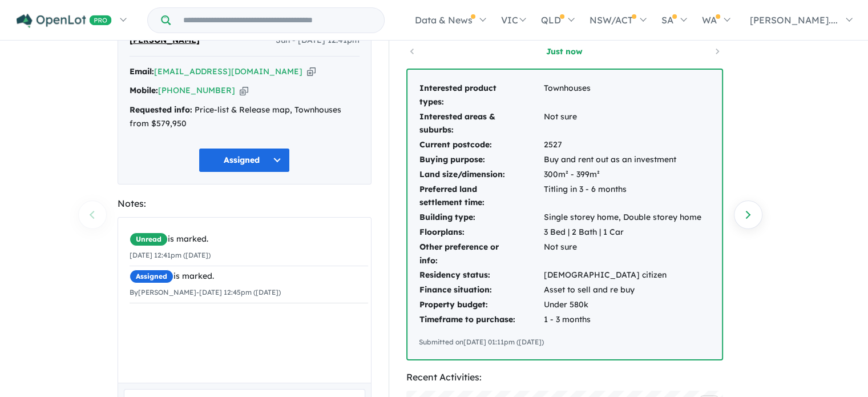  What do you see at coordinates (481, 197) in the screenshot?
I see `td: Preferred land settlement time:` at bounding box center [481, 197].